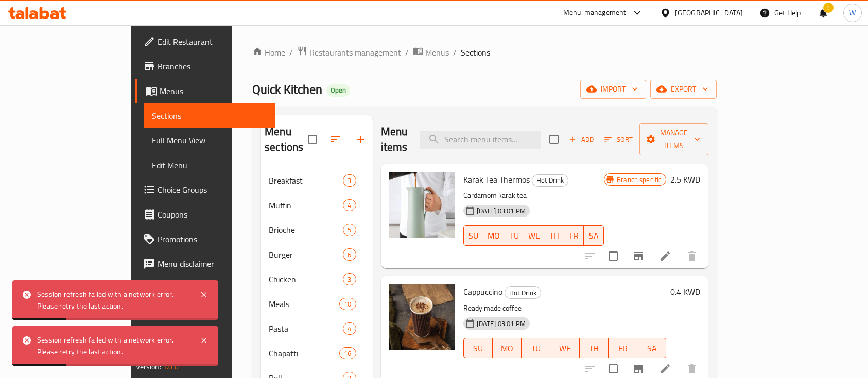  I want to click on span: export, so click(683, 89).